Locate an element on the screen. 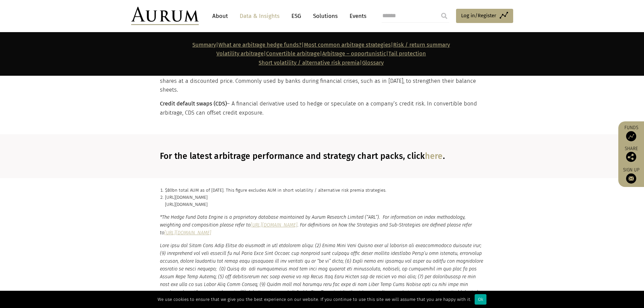 The image size is (644, 308). input: Submit is located at coordinates (444, 16).